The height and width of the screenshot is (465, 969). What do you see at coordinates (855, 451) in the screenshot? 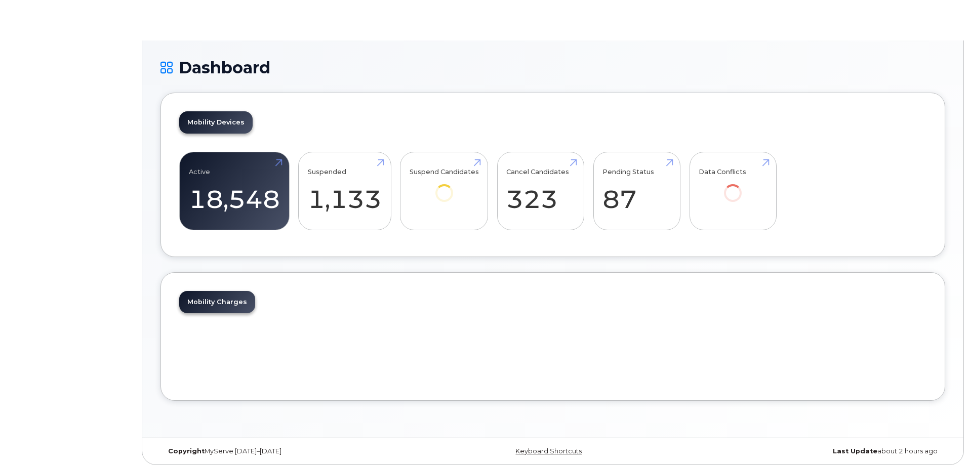
I see `strong: Last Update` at bounding box center [855, 451].